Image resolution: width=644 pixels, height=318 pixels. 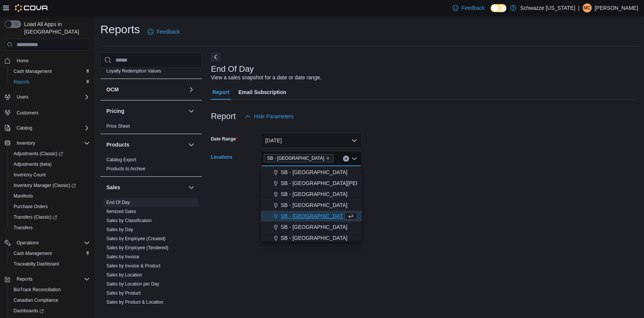 I want to click on span: Canadian Compliance, so click(x=36, y=300).